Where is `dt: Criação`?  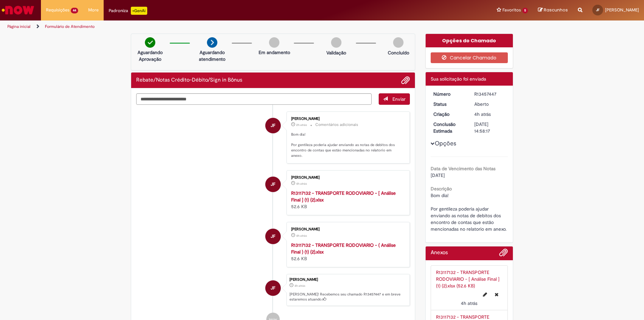 dt: Criação is located at coordinates (448, 114).